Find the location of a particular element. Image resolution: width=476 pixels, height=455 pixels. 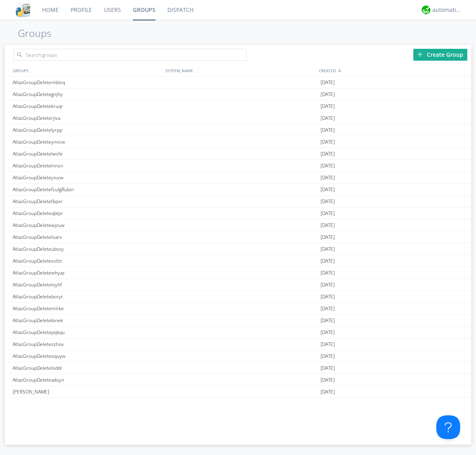

div: AtlasGroupDeletelwsfe is located at coordinates (87, 154).